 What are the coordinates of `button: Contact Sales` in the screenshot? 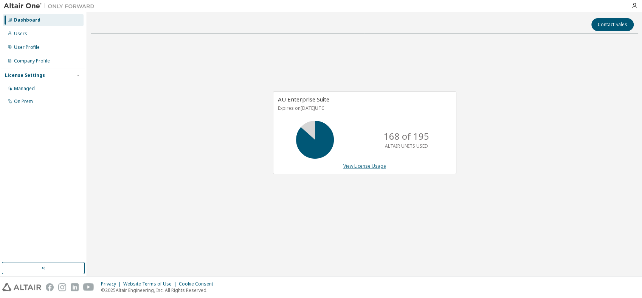 It's located at (612, 25).